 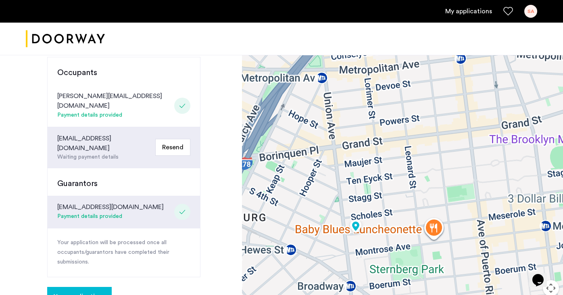 I want to click on a: Favorites, so click(x=508, y=11).